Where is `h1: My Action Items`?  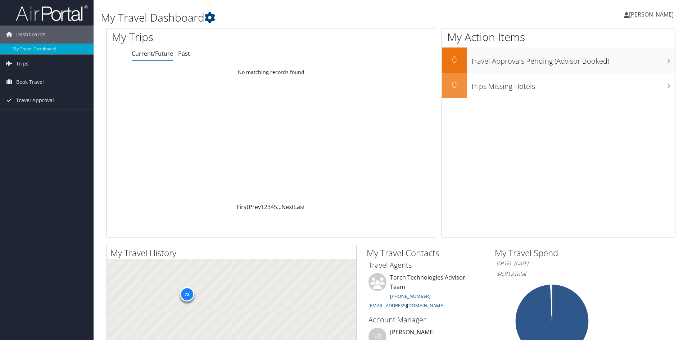 h1: My Action Items is located at coordinates (558, 37).